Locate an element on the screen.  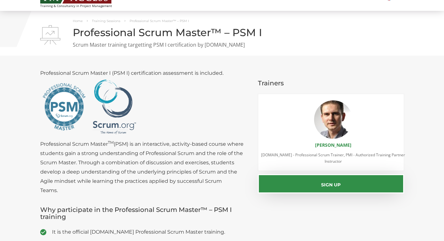
span: Professional Scrum Master™ – PSM I is located at coordinates (159, 21).